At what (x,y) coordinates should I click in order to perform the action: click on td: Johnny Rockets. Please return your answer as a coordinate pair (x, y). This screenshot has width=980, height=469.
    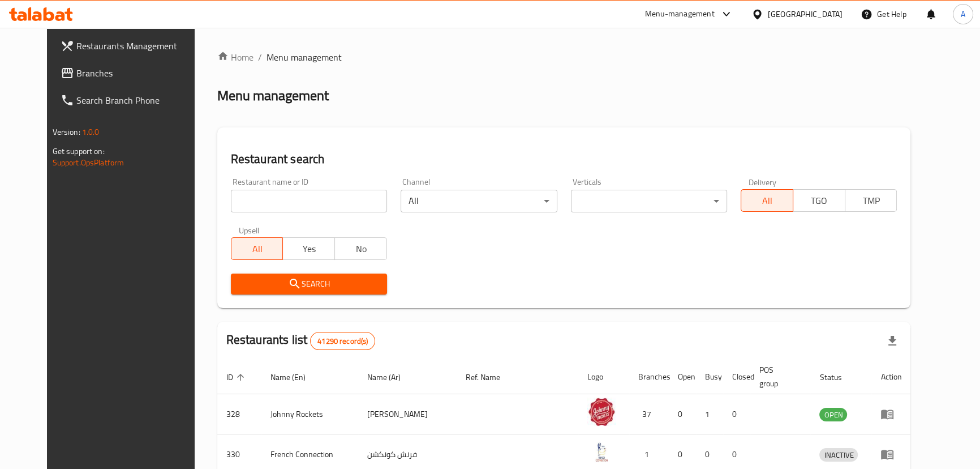
    Looking at the image, I should click on (310, 414).